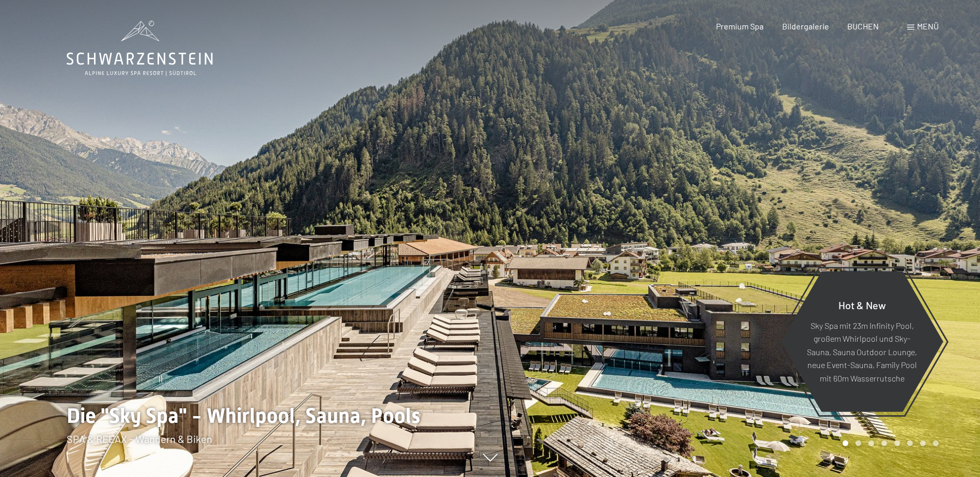 Image resolution: width=980 pixels, height=477 pixels. Describe the element at coordinates (862, 305) in the screenshot. I see `span: Hot & New` at that location.